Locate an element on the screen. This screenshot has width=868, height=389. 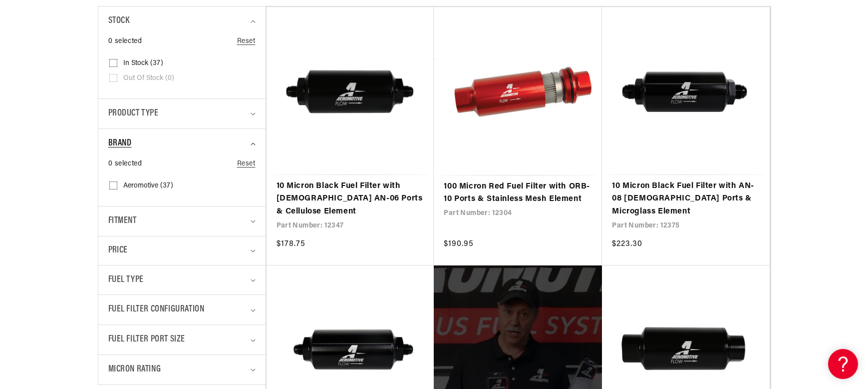
summary: Product type (0 selected) is located at coordinates (182, 113).